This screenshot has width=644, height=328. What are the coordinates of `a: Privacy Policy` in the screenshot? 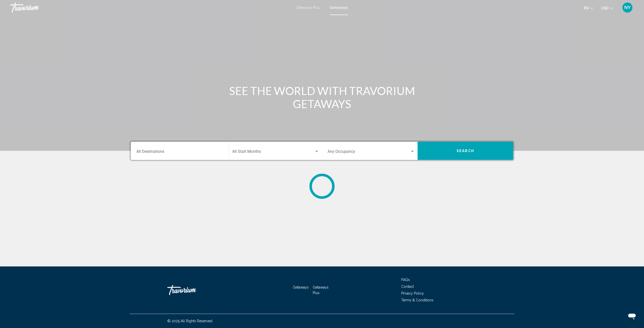 It's located at (413, 293).